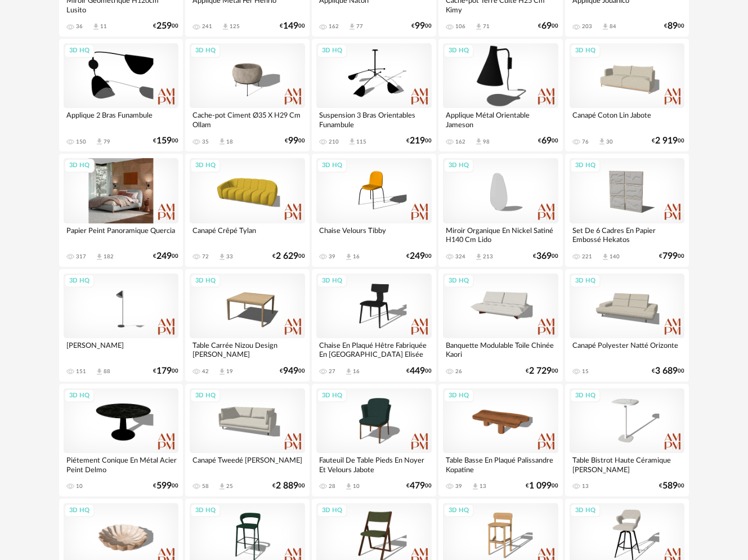 The image size is (748, 560). Describe the element at coordinates (107, 372) in the screenshot. I see `div: 88` at that location.